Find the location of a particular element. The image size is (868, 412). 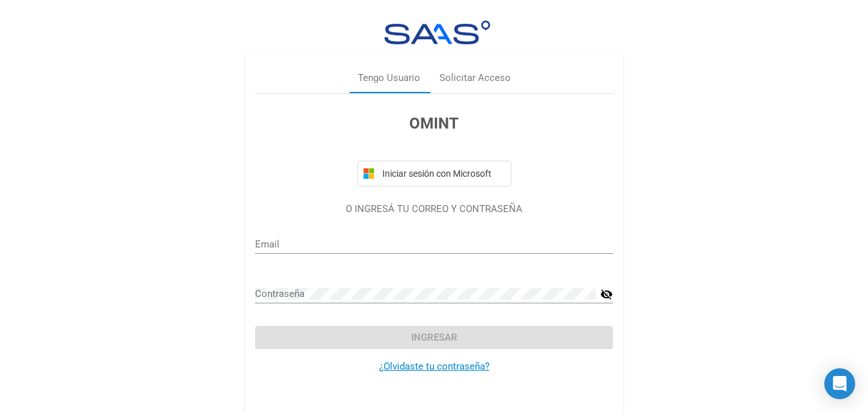

span: Ingresar is located at coordinates (434, 337).